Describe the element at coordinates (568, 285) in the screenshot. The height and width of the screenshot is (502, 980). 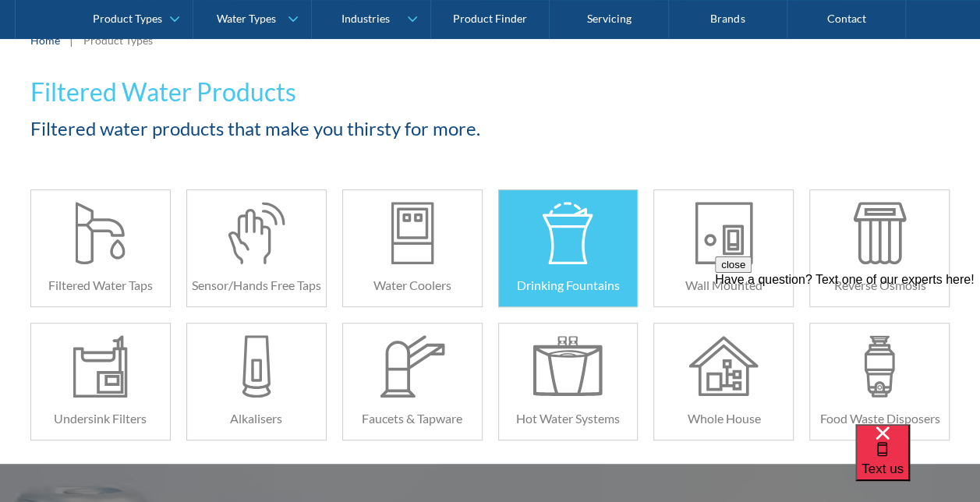
I see `h6: Drinking Fountains` at that location.